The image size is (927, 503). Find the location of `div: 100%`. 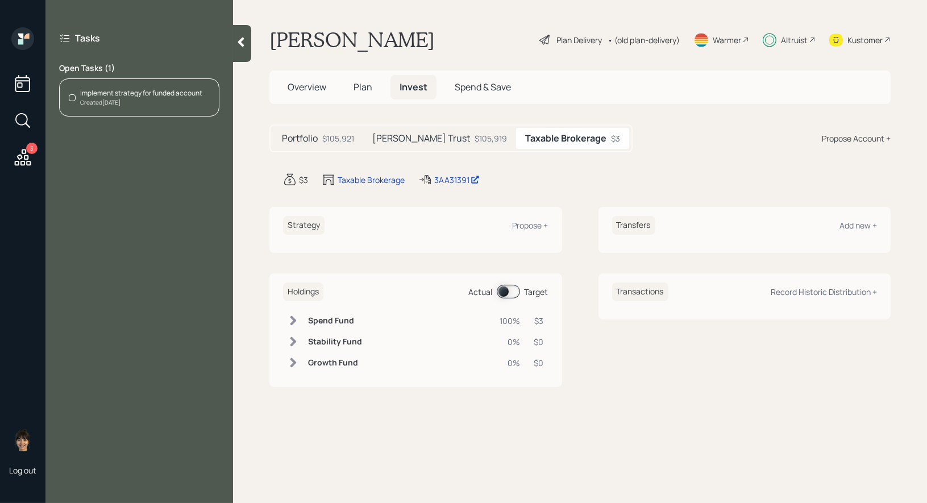

div: 100% is located at coordinates (510, 321).